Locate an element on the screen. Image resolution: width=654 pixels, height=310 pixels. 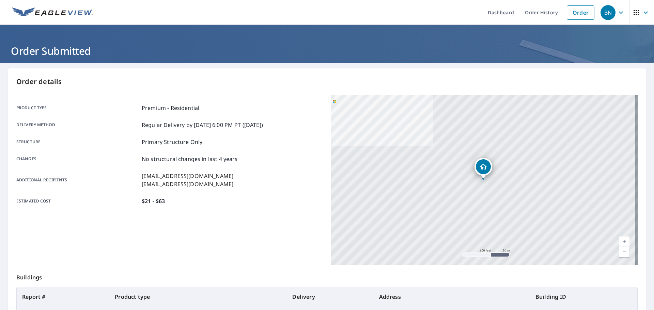
p: Order details is located at coordinates (327, 82).